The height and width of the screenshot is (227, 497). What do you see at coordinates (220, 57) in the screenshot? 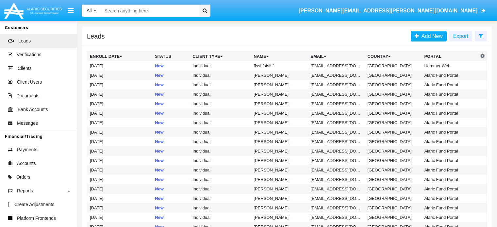
I see `th: Client Type` at bounding box center [220, 57].